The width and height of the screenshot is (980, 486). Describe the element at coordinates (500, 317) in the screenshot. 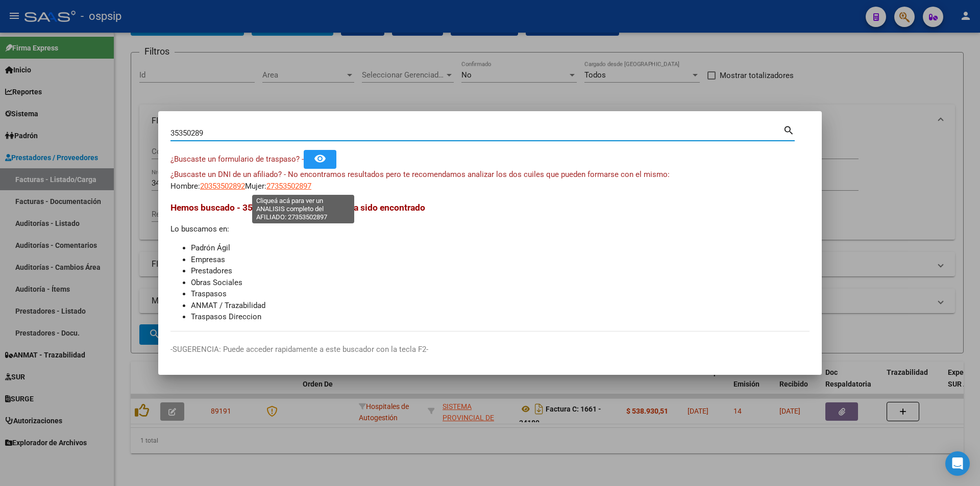

I see `li: Traspasos Direccion` at that location.